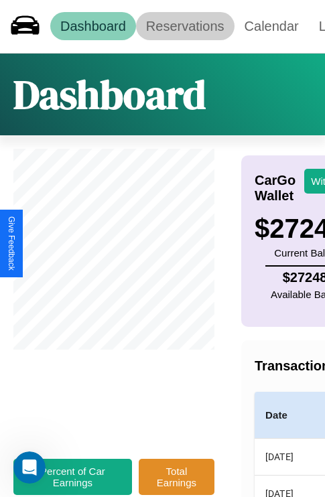  What do you see at coordinates (109, 94) in the screenshot?
I see `h1: Dashboard` at bounding box center [109, 94].